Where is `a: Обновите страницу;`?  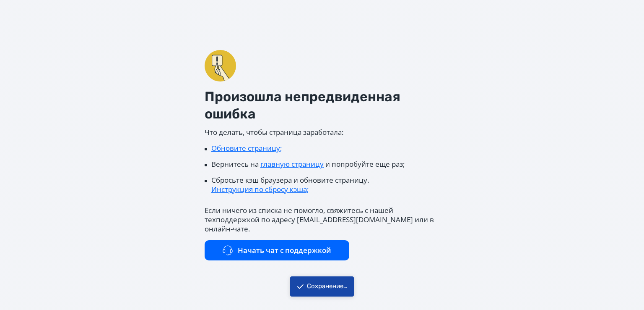 a: Обновите страницу; is located at coordinates (246, 148).